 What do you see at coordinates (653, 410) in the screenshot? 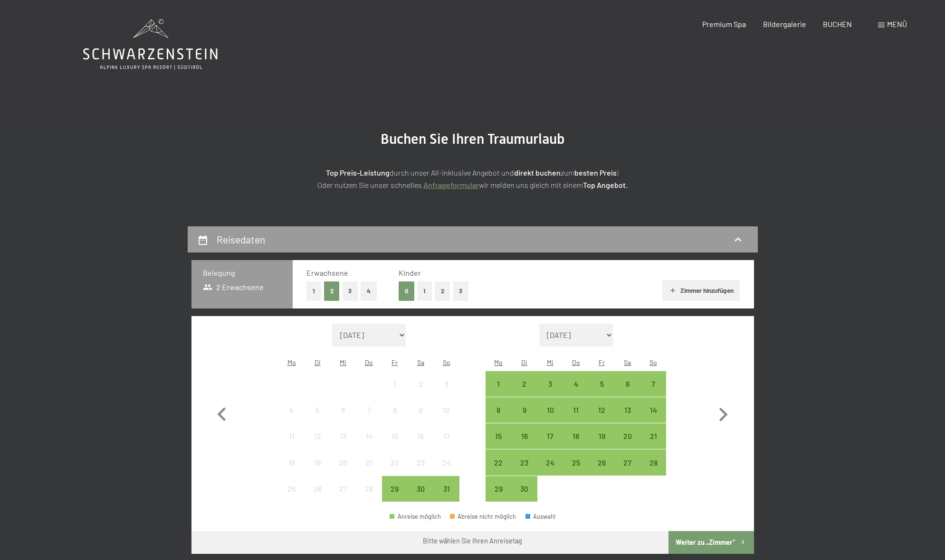
I see `div: Sun Sep 14 2025` at bounding box center [653, 410].